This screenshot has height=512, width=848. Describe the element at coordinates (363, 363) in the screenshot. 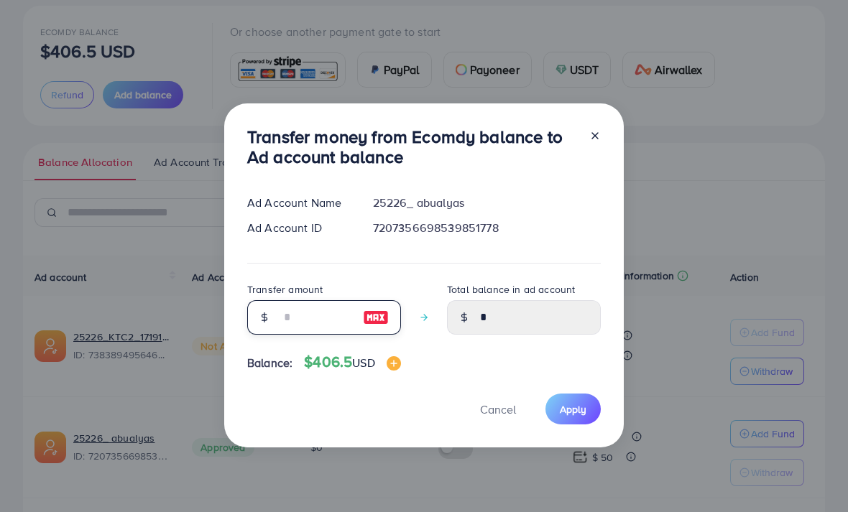

I see `span: USD` at that location.